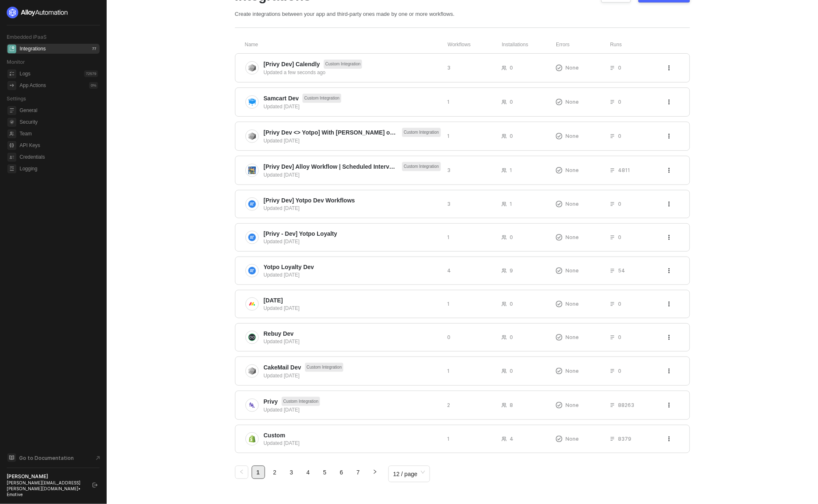 The height and width of the screenshot is (504, 818). I want to click on span: 54, so click(622, 270).